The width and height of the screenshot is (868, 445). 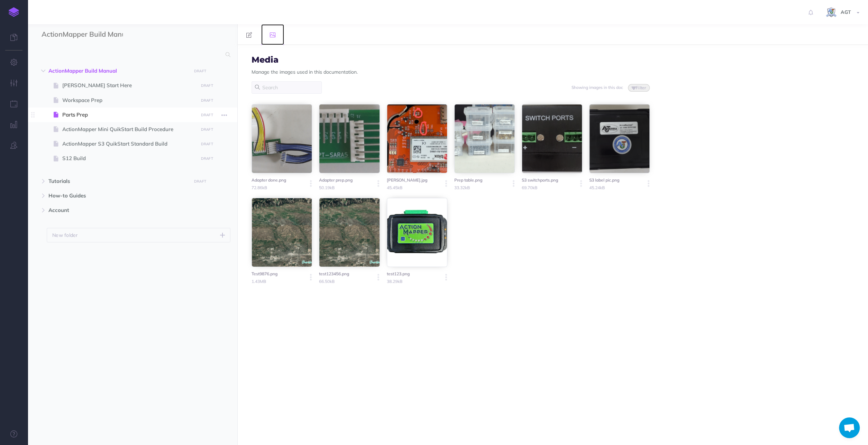 What do you see at coordinates (118, 196) in the screenshot?
I see `span: How-to Guides` at bounding box center [118, 196].